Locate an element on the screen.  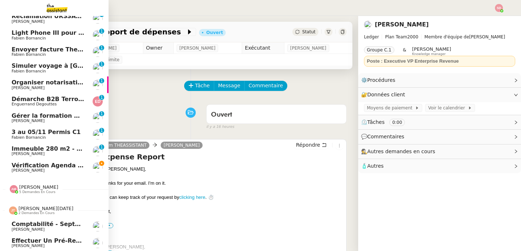
strong: Poste : Executive VP Enterprise Revenue is located at coordinates (413, 61).